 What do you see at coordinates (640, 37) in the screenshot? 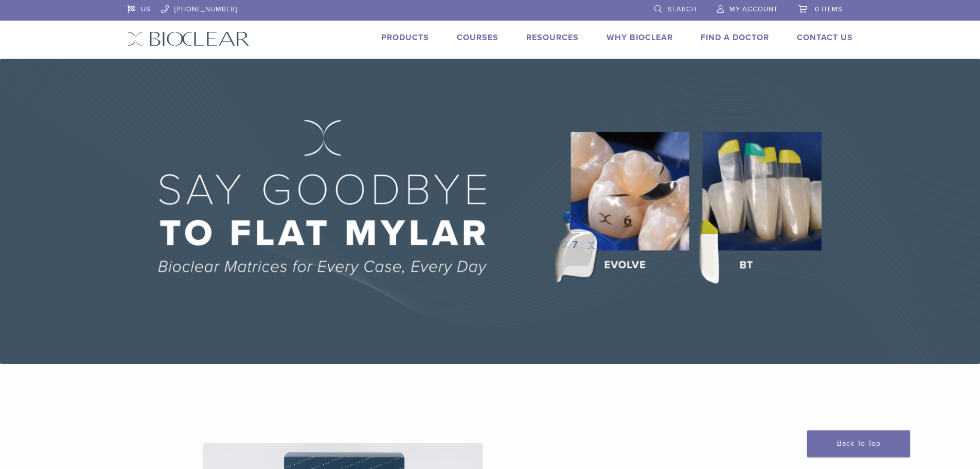
I see `a: Why Bioclear` at bounding box center [640, 37].